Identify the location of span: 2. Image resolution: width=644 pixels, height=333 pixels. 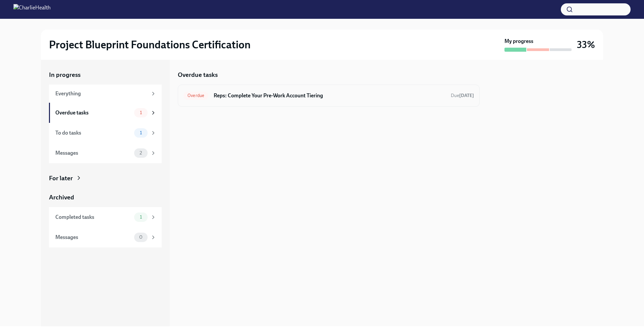
(140, 153).